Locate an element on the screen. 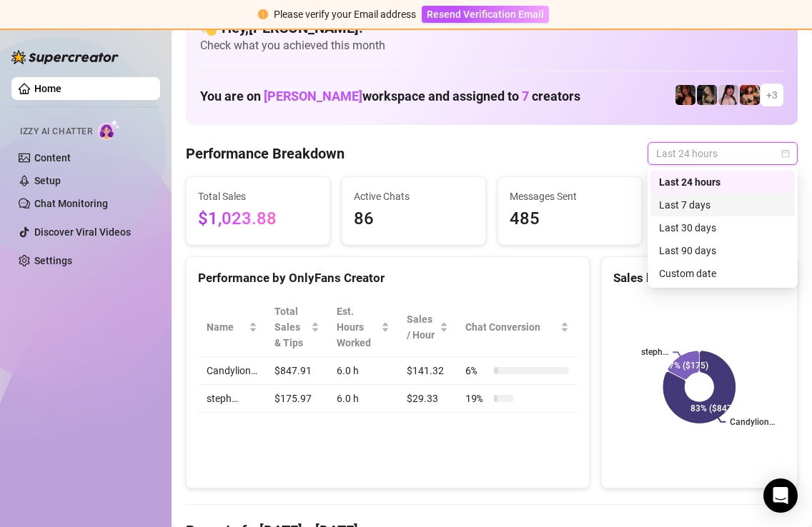 This screenshot has height=527, width=812. th: Chat Conversion is located at coordinates (516, 327).